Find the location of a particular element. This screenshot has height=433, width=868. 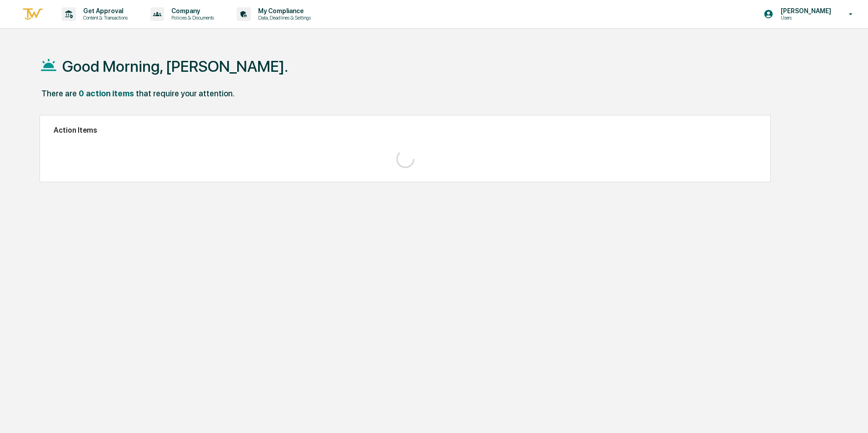

img: logo is located at coordinates (33, 14).